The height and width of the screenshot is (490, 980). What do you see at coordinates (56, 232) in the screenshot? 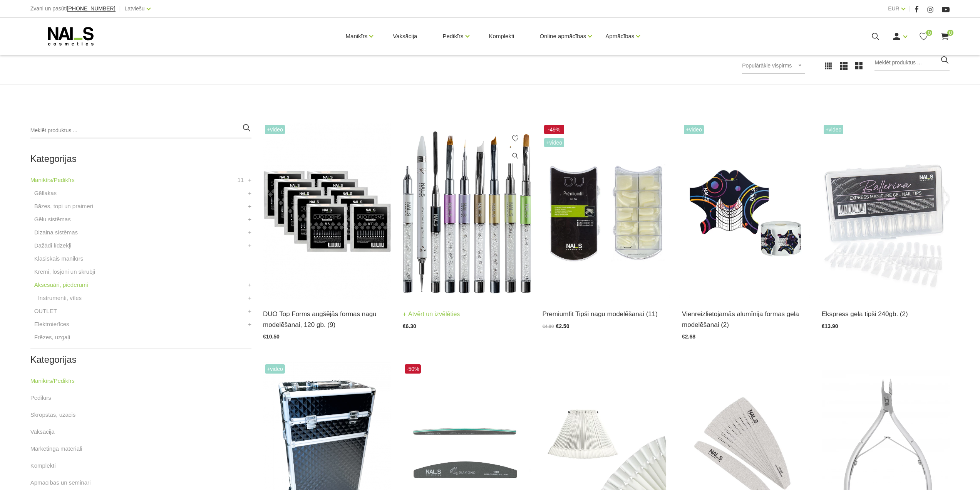
I see `a: Dizaina sistēmas` at bounding box center [56, 232].